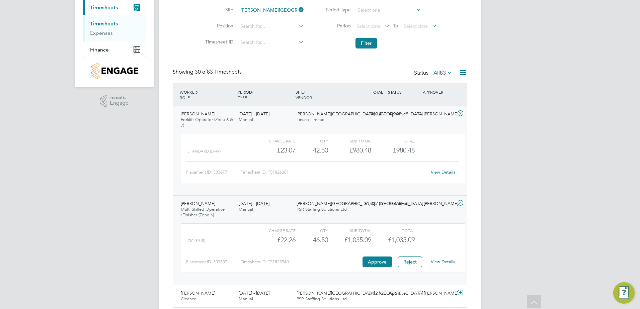  What do you see at coordinates (207, 122) in the screenshot?
I see `span: Forklift Operator (Zone 6 & 7)` at bounding box center [207, 122].